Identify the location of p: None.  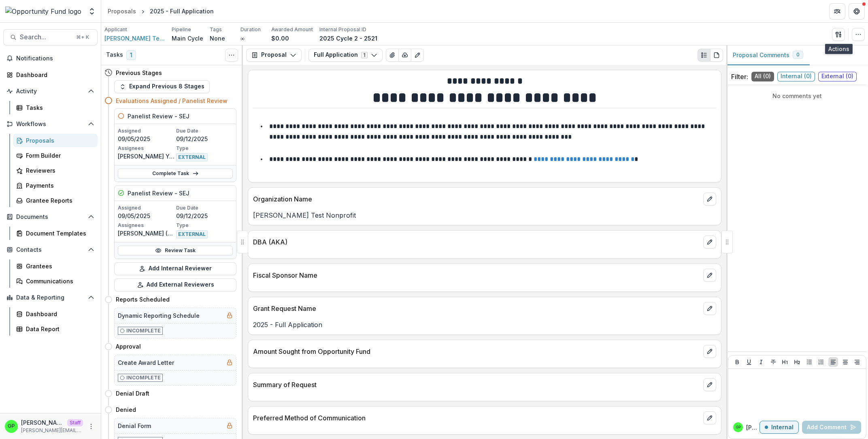
(218, 38).